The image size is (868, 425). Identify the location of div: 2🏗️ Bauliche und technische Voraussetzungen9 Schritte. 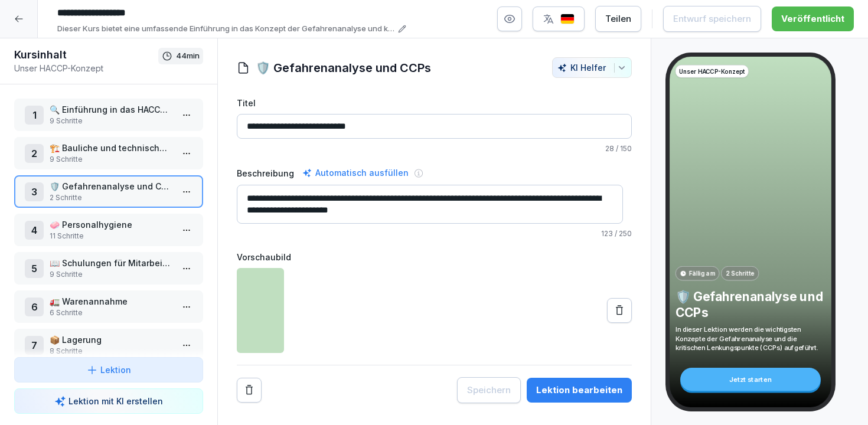
(109, 153).